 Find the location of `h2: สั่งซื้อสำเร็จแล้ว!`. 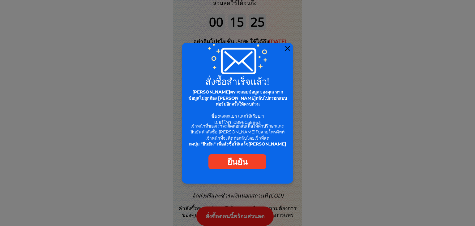

h2: สั่งซื้อสำเร็จแล้ว! is located at coordinates (237, 81).